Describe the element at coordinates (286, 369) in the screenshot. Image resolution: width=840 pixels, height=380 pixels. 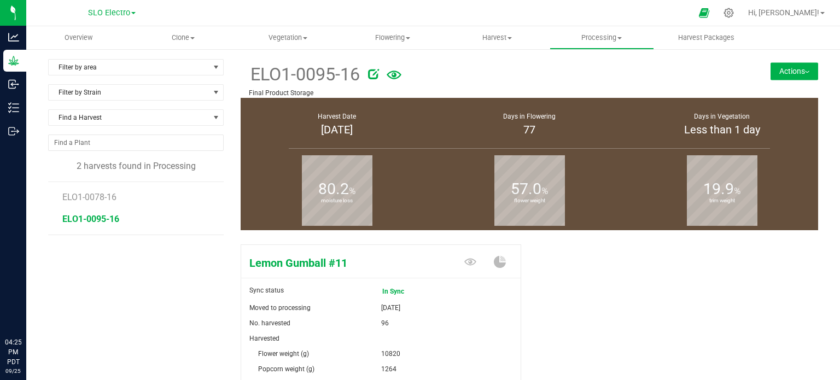
I see `span: Popcorn weight (g)` at that location.